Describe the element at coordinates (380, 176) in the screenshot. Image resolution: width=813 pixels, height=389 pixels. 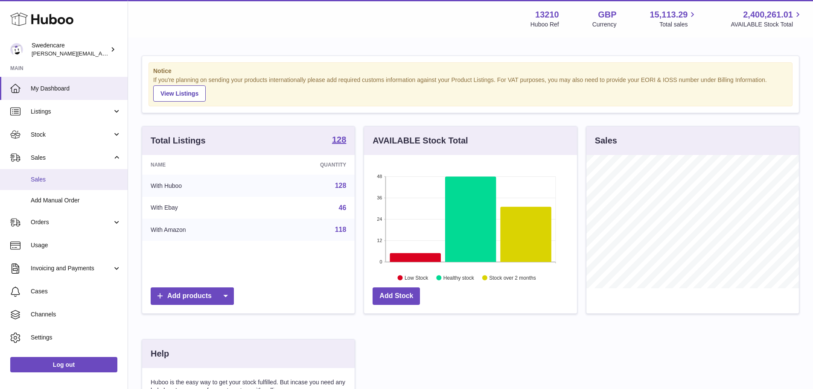
I see `text: 48` at that location.